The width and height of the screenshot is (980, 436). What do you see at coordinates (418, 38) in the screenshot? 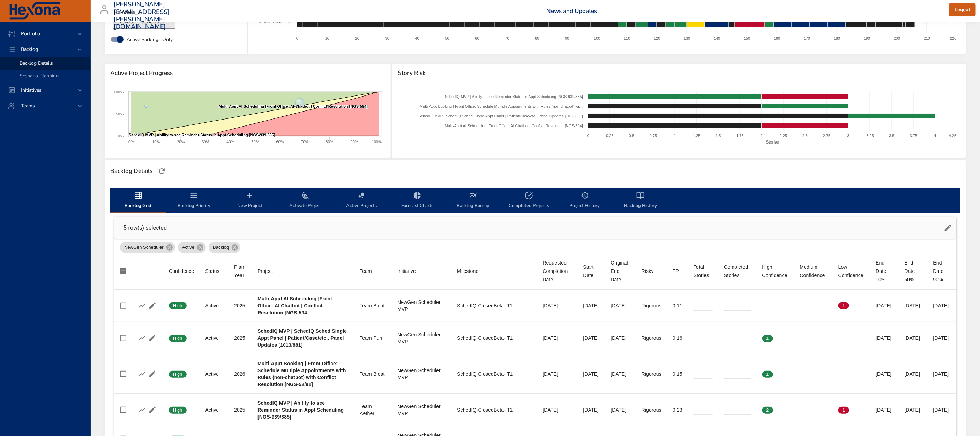
I see `text: 40` at bounding box center [418, 38].